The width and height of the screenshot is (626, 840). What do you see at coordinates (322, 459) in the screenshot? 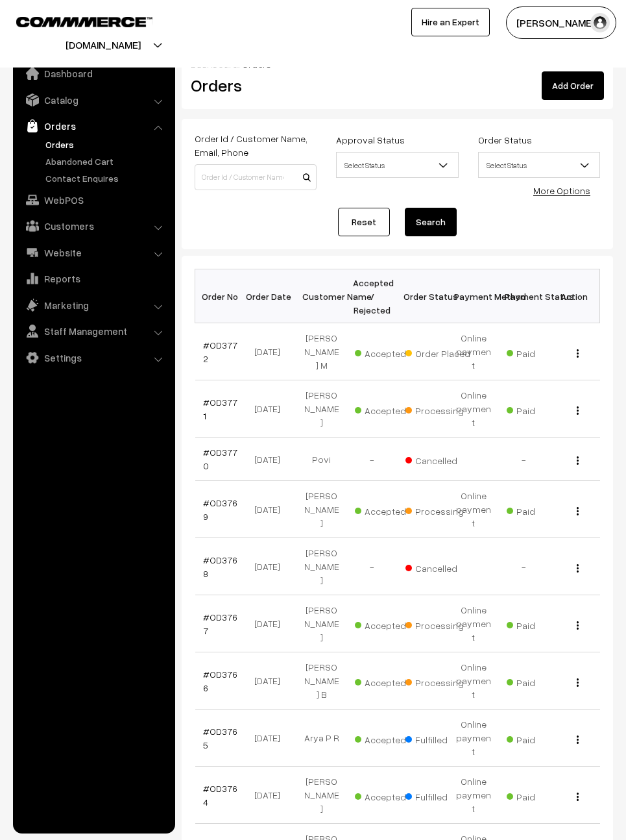
I see `td: Povi` at bounding box center [322, 459].